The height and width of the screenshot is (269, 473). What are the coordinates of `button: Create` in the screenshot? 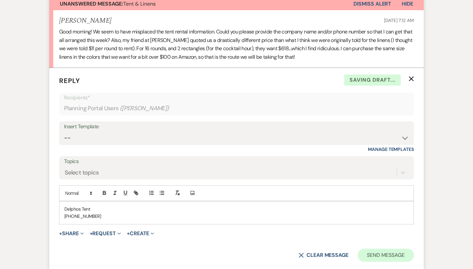 It's located at (140, 234).